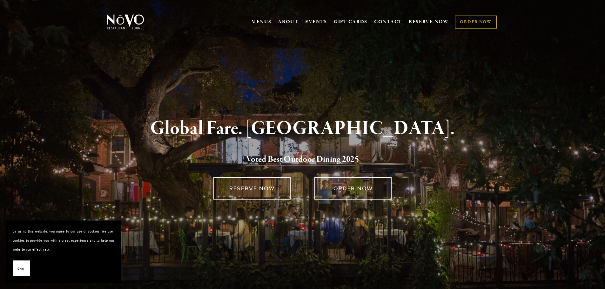 This screenshot has width=605, height=289. I want to click on a: ABOUT, so click(288, 22).